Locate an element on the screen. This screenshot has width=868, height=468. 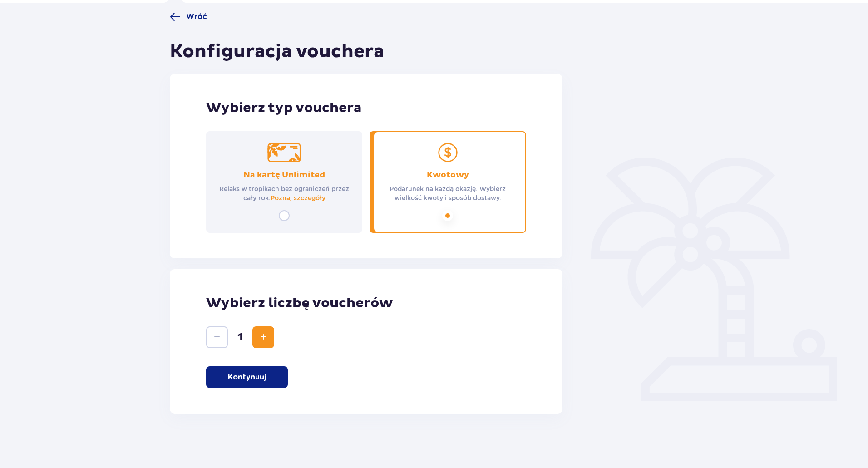
p: Na kartę Unlimited is located at coordinates (284, 175).